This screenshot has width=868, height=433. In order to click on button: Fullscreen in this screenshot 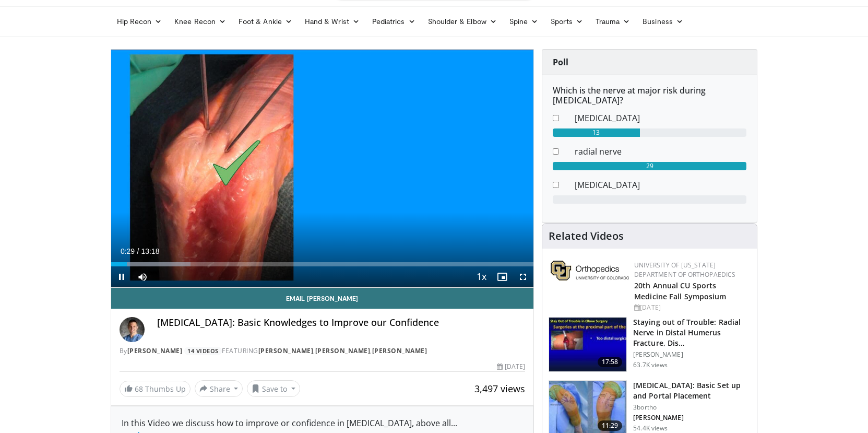, I will do `click(523, 277)`.